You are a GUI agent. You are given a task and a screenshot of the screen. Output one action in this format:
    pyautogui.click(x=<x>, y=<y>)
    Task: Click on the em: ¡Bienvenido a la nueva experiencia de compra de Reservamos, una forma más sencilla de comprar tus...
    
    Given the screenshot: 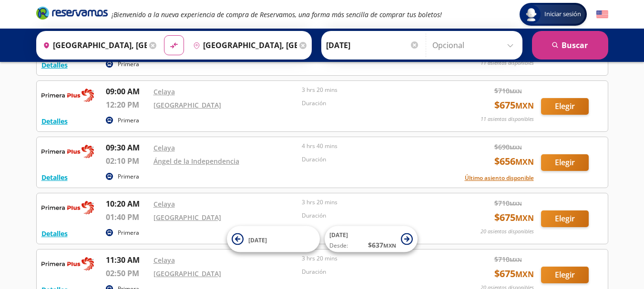 What is the action you would take?
    pyautogui.click(x=276, y=14)
    